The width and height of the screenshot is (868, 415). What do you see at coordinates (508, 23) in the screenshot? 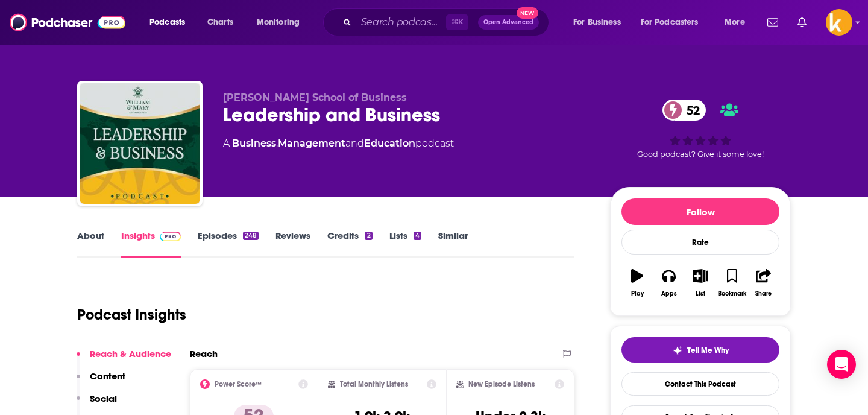
I see `span: Open Advanced` at bounding box center [508, 23].